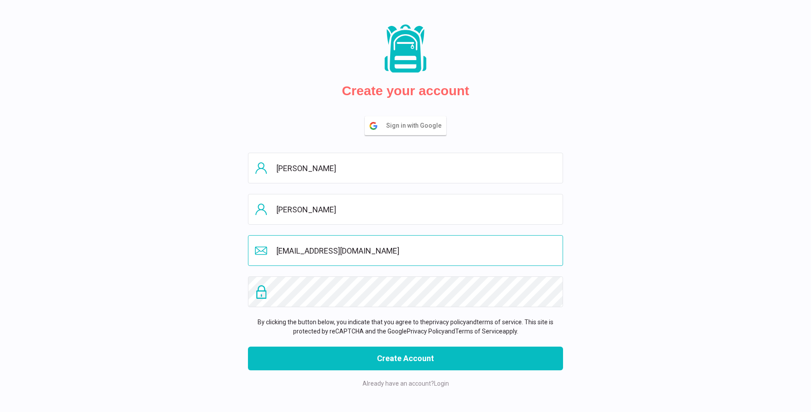 This screenshot has width=811, height=412. Describe the element at coordinates (406, 91) in the screenshot. I see `h2: Create your account` at that location.